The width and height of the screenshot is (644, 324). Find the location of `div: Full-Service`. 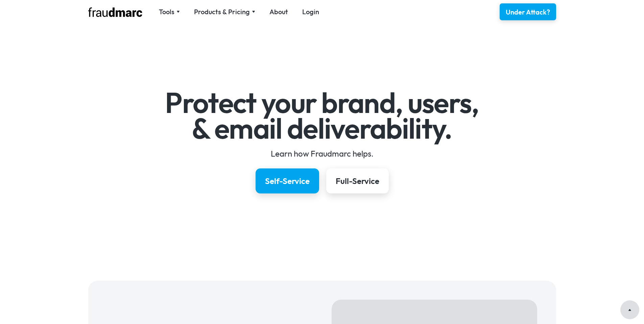

div: Full-Service is located at coordinates (358, 181).